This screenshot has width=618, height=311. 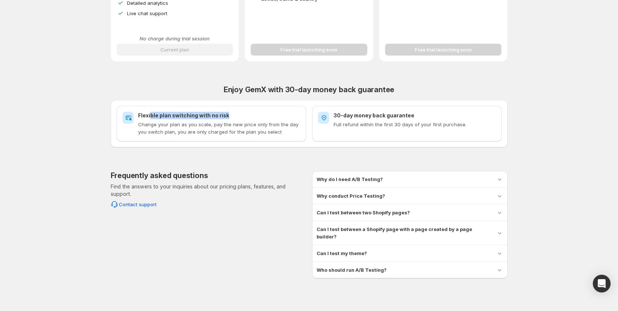 I want to click on span: Contact support, so click(x=138, y=204).